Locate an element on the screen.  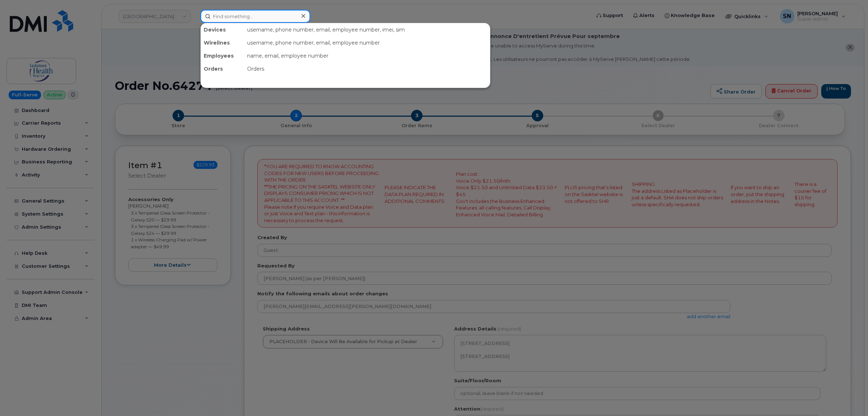
div: Employees is located at coordinates (223, 56).